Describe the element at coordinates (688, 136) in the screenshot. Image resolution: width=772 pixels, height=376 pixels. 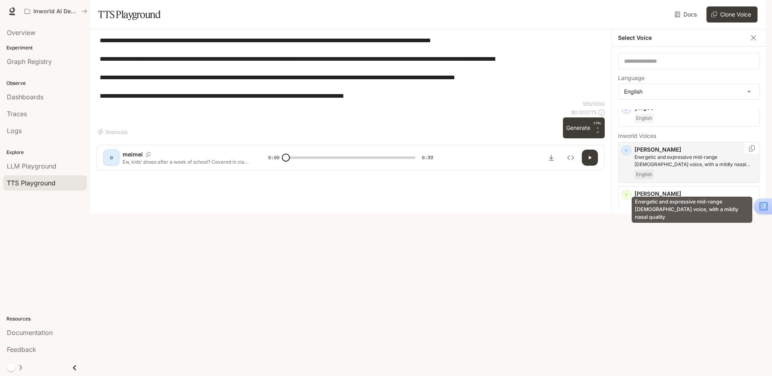
I see `p: Inworld Voices` at that location.